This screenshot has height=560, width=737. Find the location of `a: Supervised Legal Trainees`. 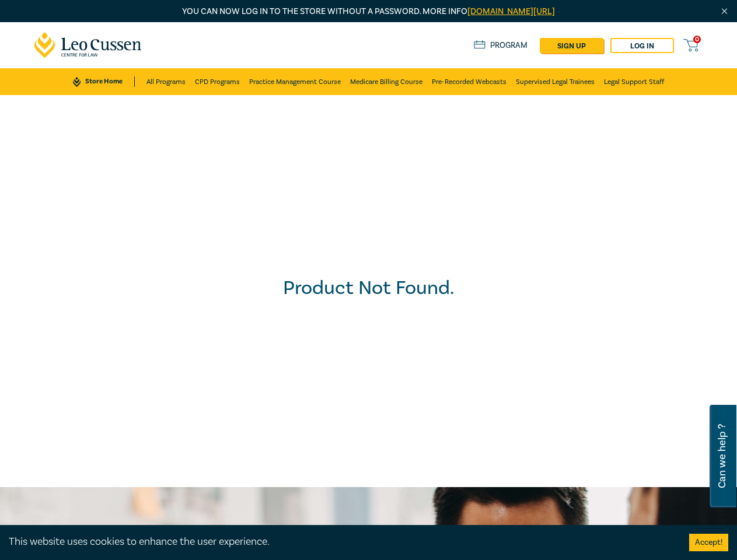

a: Supervised Legal Trainees is located at coordinates (555, 81).